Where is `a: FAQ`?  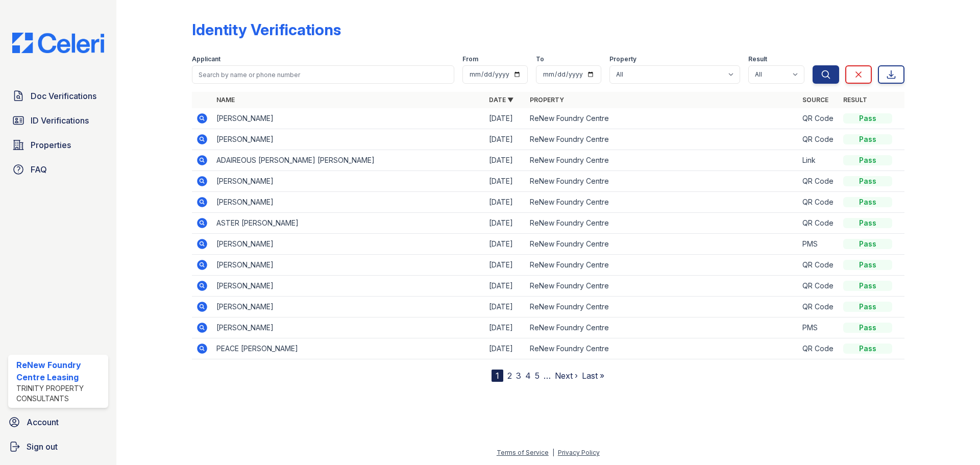
a: FAQ is located at coordinates (58, 170).